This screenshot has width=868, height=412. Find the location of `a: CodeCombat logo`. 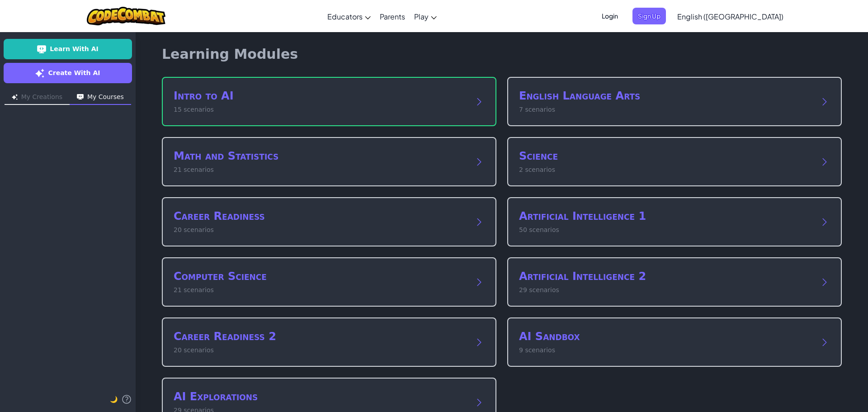

a: CodeCombat logo is located at coordinates (126, 15).